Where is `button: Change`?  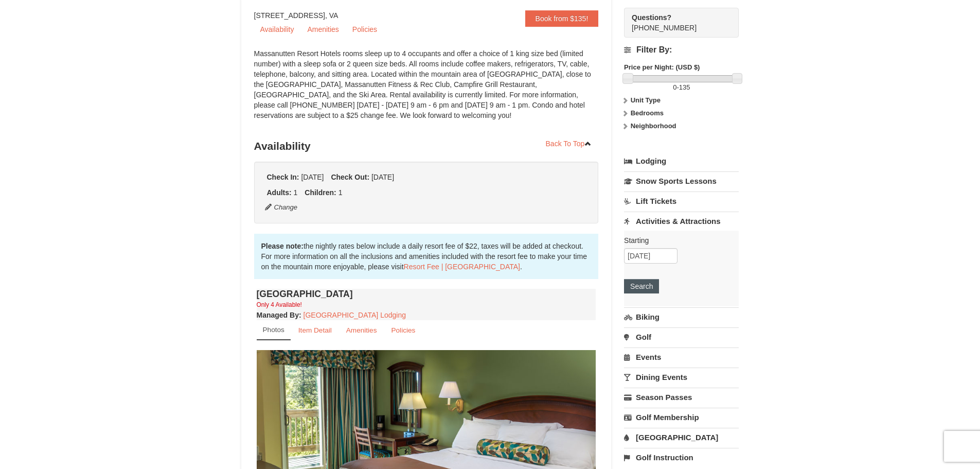
button: Change is located at coordinates (281, 208).